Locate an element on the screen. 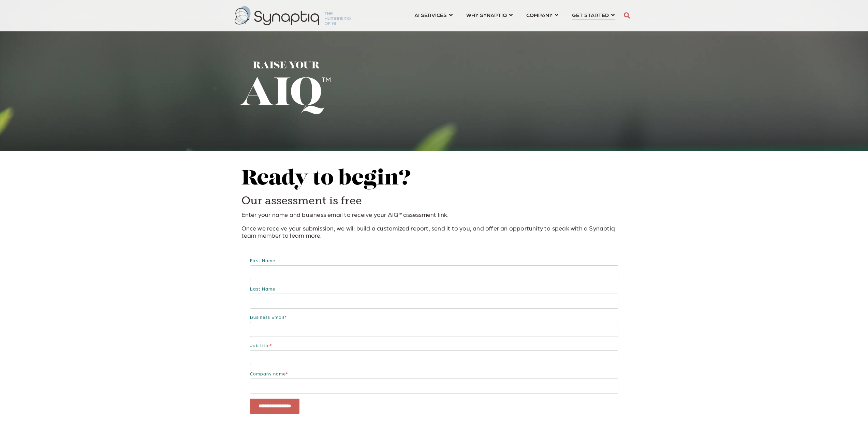 The width and height of the screenshot is (868, 445). img: Raise Your AIQ™ is located at coordinates (285, 88).